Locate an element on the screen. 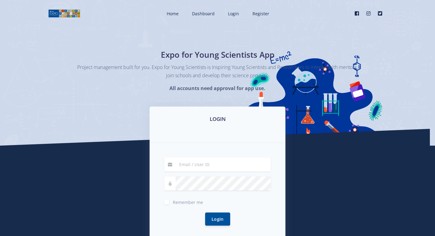 This screenshot has height=236, width=435. span: Remember me is located at coordinates (188, 202).